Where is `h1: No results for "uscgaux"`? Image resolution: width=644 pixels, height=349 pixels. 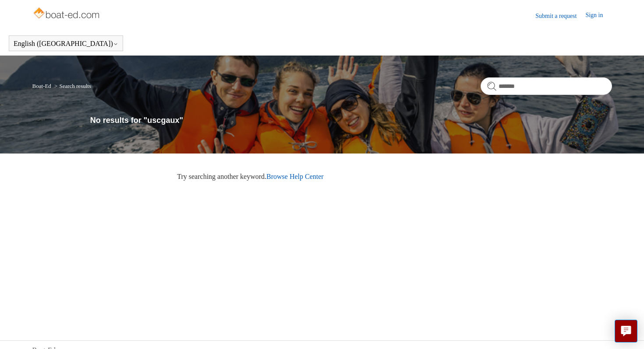 h1: No results for "uscgaux" is located at coordinates (351, 121).